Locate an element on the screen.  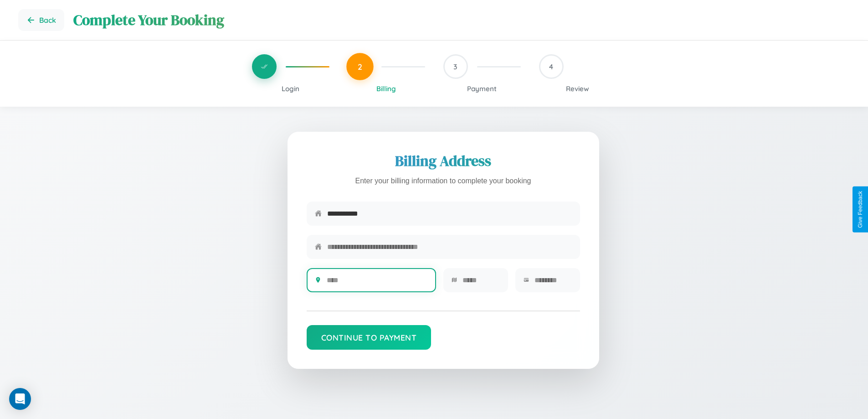
div: Open Intercom Messenger is located at coordinates (20, 399).